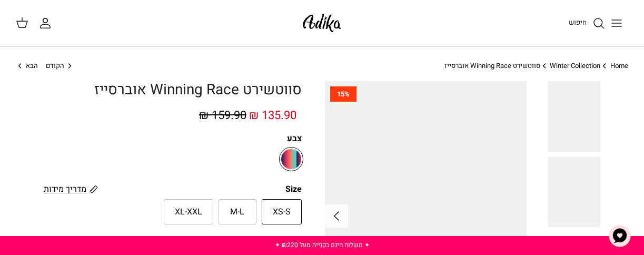  Describe the element at coordinates (336, 216) in the screenshot. I see `button: Next` at that location.